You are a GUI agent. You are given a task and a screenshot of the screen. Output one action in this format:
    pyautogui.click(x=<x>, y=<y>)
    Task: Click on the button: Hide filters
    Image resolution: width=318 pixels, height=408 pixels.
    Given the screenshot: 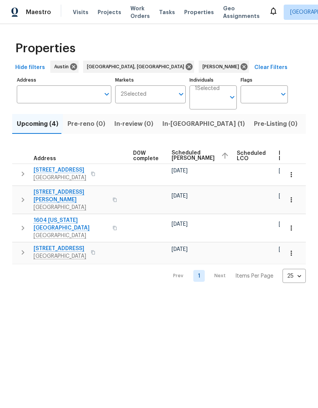 What is the action you would take?
    pyautogui.click(x=30, y=67)
    